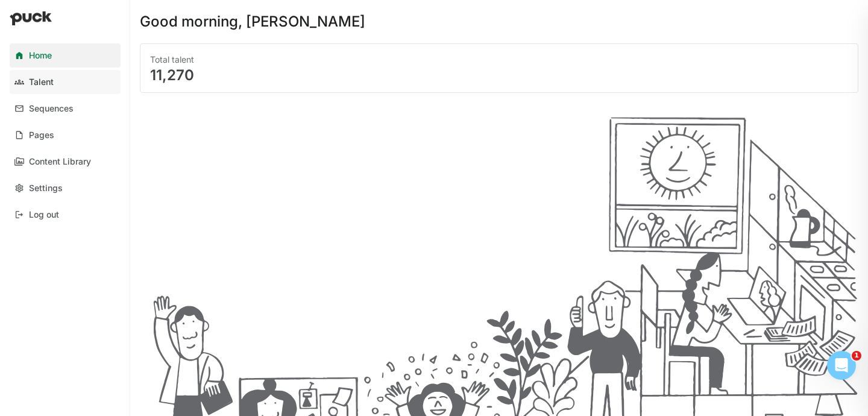 The height and width of the screenshot is (416, 868). What do you see at coordinates (41, 82) in the screenshot?
I see `div: Talent` at bounding box center [41, 82].